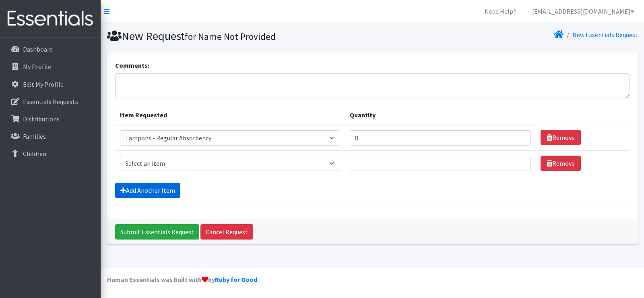 This screenshot has width=644, height=298. Describe the element at coordinates (51, 67) in the screenshot. I see `a: My Profile` at that location.